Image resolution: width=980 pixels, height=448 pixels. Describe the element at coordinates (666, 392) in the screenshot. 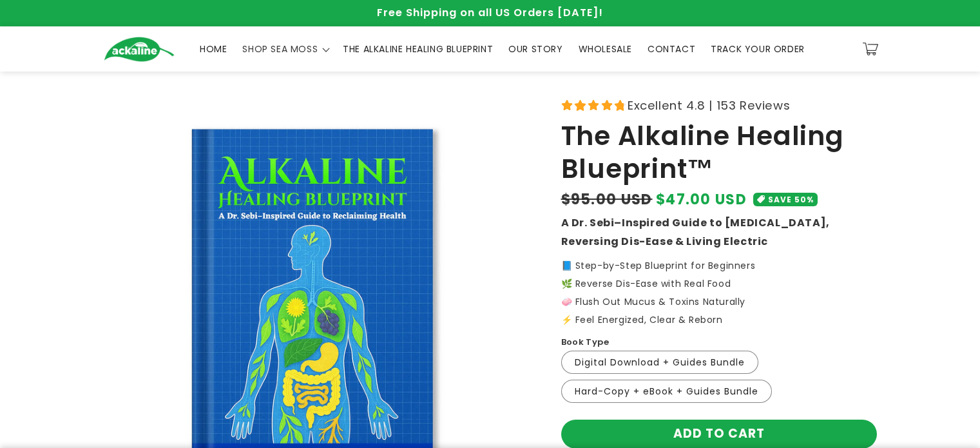

I see `label: Hard-Copy + eBook + Guides Bundle` at that location.